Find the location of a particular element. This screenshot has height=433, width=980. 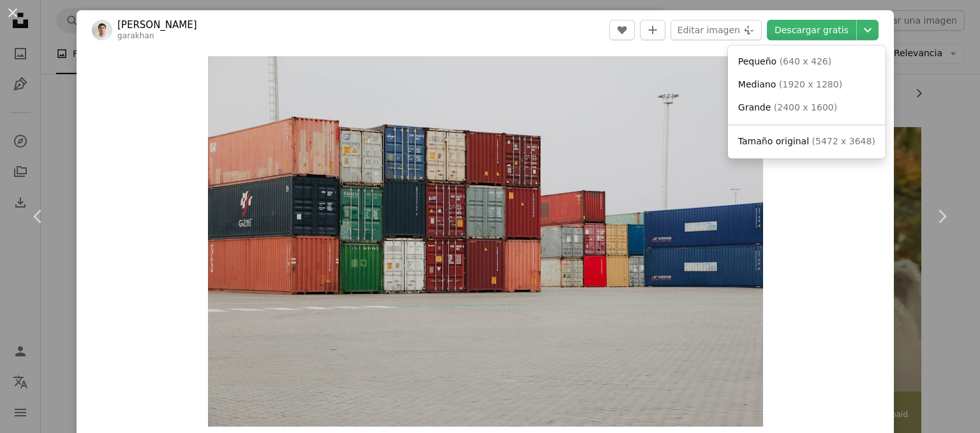

button: Elegir el tamaño de descarga is located at coordinates (868, 30).